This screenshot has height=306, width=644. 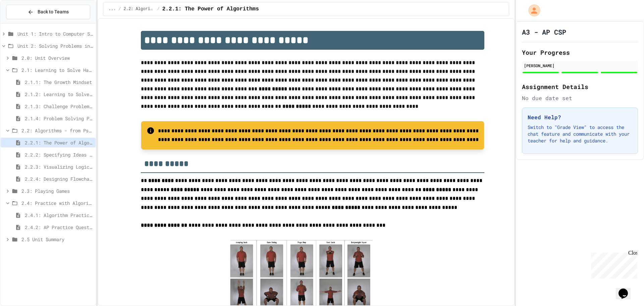 What do you see at coordinates (59, 82) in the screenshot?
I see `span: 2.1.1: The Growth Mindset` at bounding box center [59, 82].